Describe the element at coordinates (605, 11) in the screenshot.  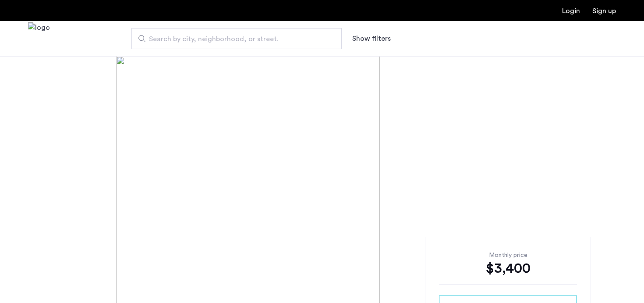
I see `a: Registration` at that location.